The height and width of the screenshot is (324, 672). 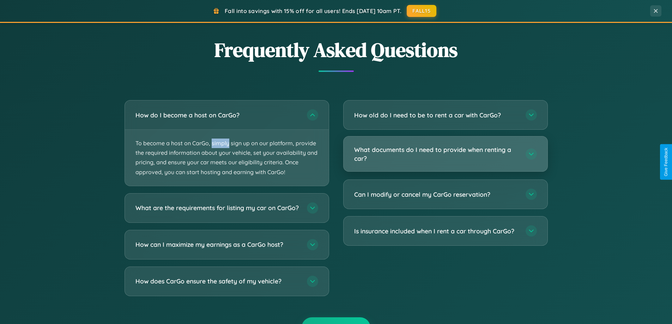 I want to click on div: Give Feedback, so click(x=666, y=162).